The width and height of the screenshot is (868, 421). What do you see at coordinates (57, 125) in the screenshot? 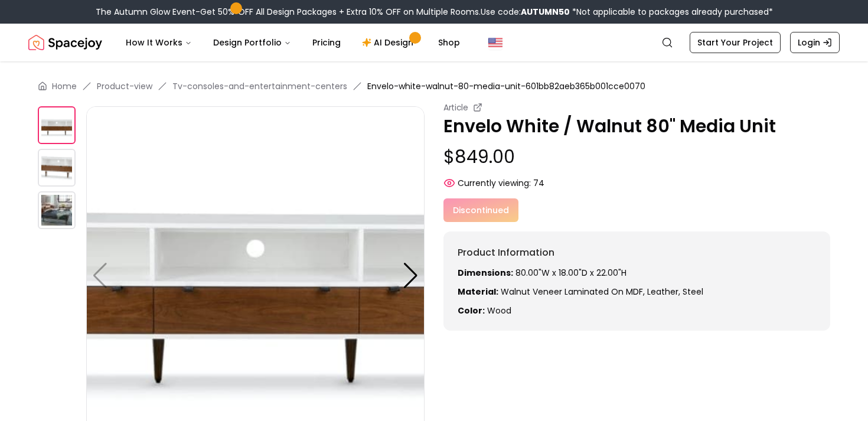
I see `img: https://storage.googleapis.com/spacejoy-main/assets/601bb82aeb365b001cce0070/product_0_8l083co2jn1` at bounding box center [57, 125].